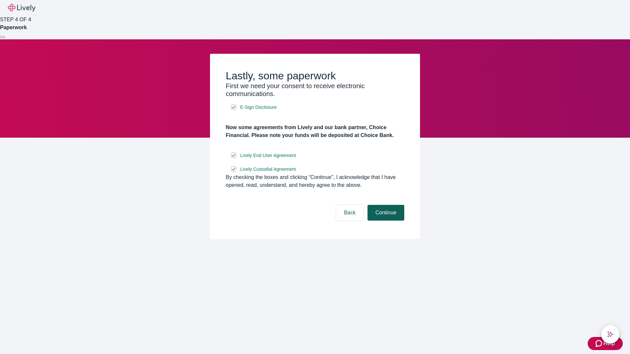  What do you see at coordinates (315, 181) in the screenshot?
I see `div: By checking the boxes and clicking “Continue", I acknowledge that I have opened, read, understand...` at bounding box center [315, 181].